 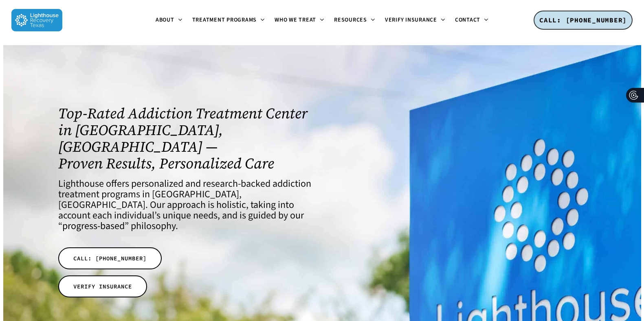 What do you see at coordinates (295, 20) in the screenshot?
I see `span: Who We Treat` at bounding box center [295, 20].